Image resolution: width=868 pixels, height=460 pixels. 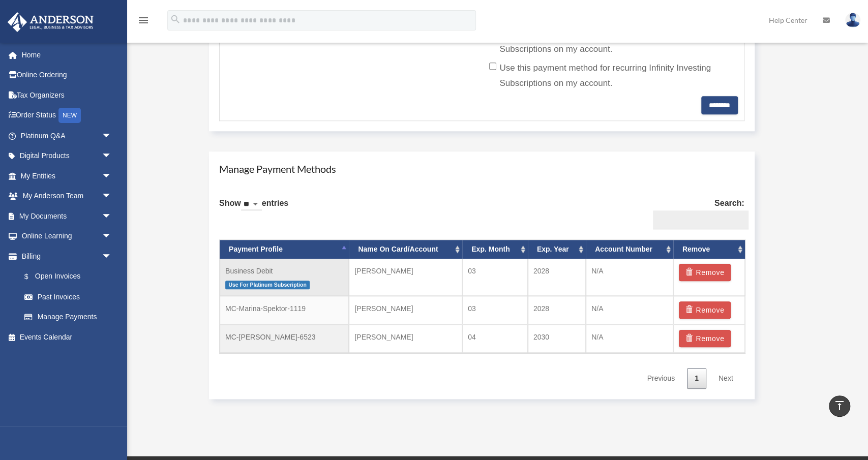 I want to click on a: Next, so click(x=725, y=379).